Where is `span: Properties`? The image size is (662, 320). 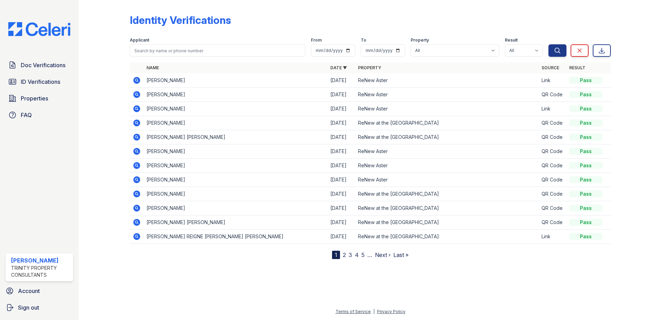
span: Properties is located at coordinates (34, 98).